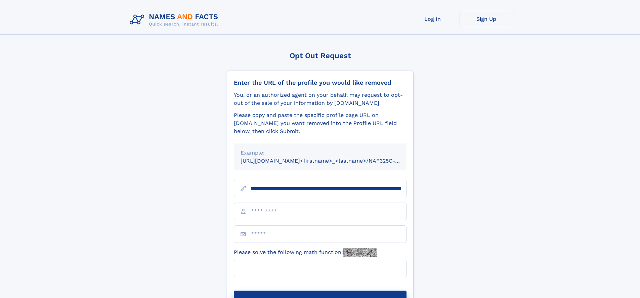  What do you see at coordinates (305, 252) in the screenshot?
I see `label: Please solve the following math function:` at bounding box center [305, 252].